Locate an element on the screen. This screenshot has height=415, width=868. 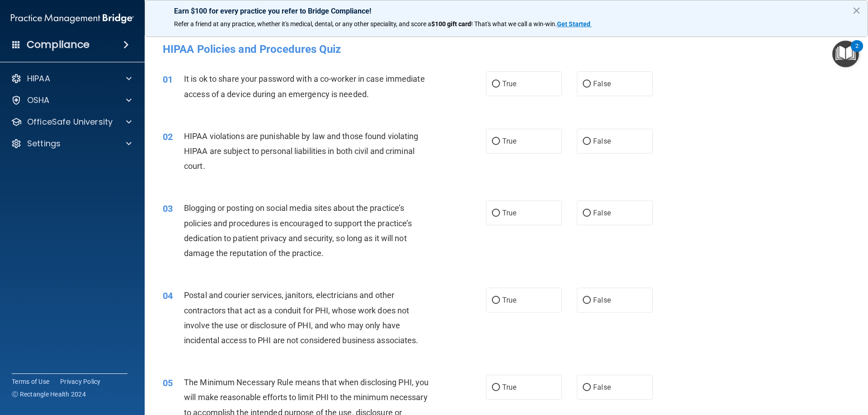
span: ! That's what we call a win-win. is located at coordinates (514, 24).